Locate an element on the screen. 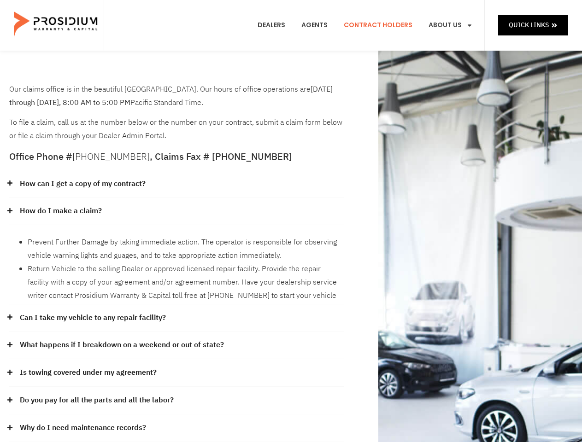  span: Quick Links is located at coordinates (529, 25).